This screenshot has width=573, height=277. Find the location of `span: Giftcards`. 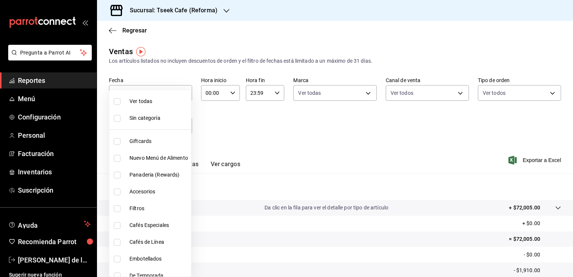

span: Giftcards is located at coordinates (159, 141).